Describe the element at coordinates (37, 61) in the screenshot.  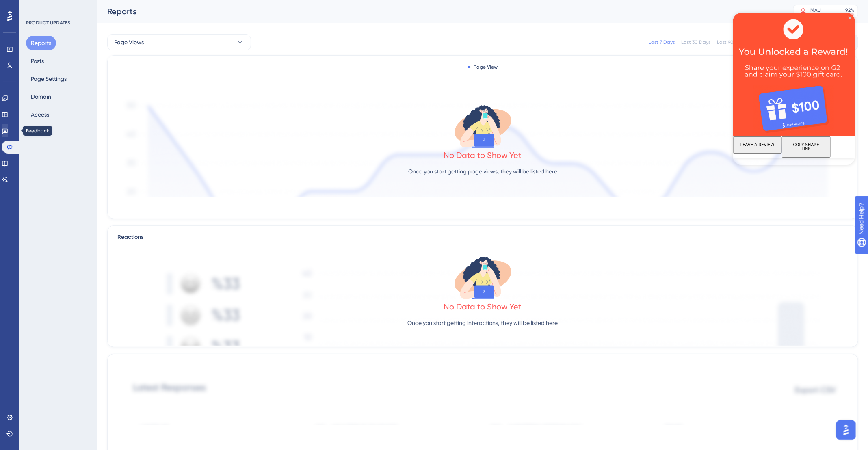
I see `button: Posts` at that location.